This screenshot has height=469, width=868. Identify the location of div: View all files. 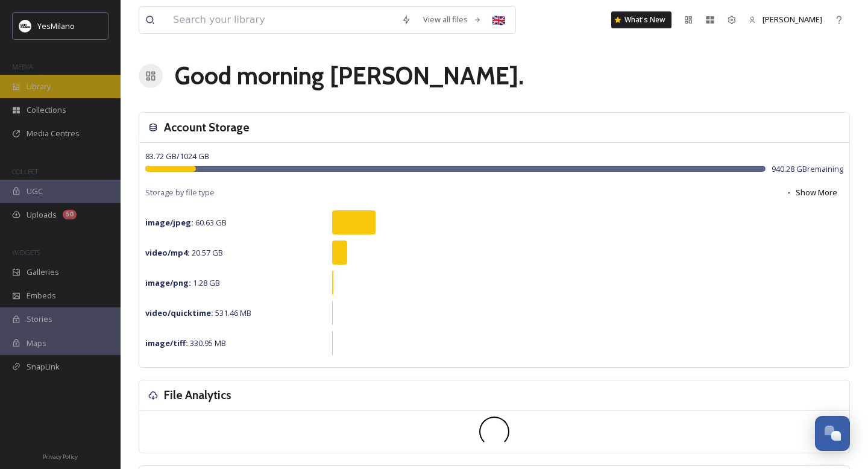
(452, 19).